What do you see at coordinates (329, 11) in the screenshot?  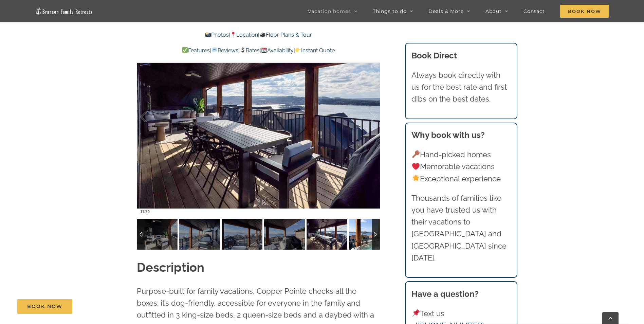 I see `span: Vacation homes` at bounding box center [329, 11].